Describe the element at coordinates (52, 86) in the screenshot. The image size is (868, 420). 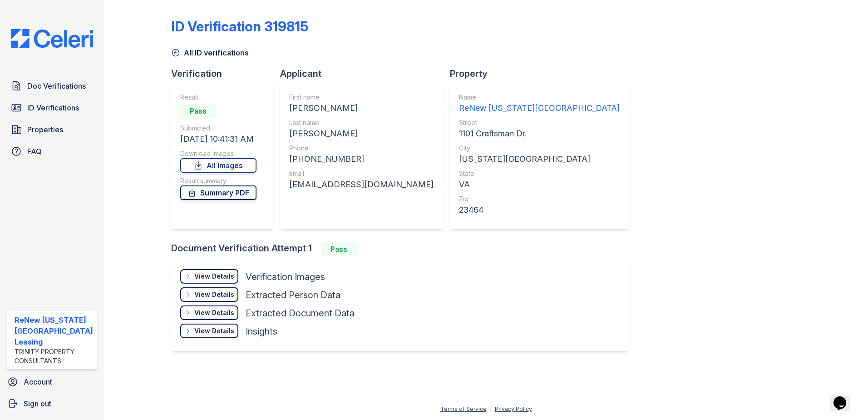
I see `a: Doc Verifications` at that location.